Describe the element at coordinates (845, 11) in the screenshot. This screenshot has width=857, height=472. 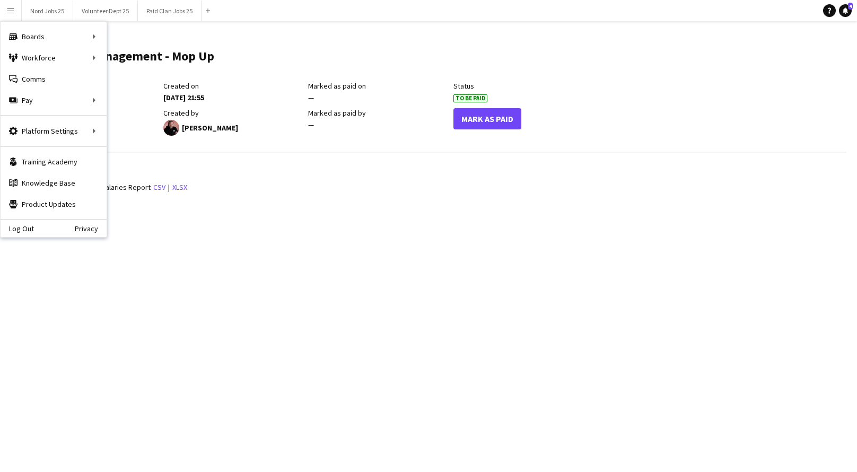
I see `a: 4` at that location.